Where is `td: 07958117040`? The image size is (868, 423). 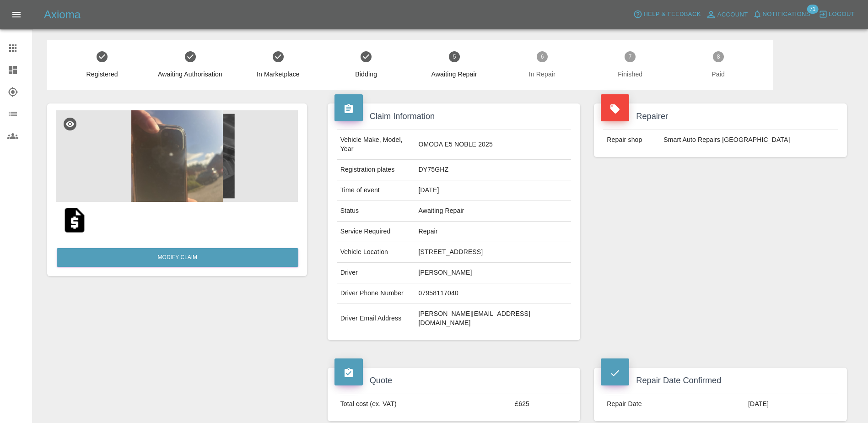 td: 07958117040 is located at coordinates (493, 293).